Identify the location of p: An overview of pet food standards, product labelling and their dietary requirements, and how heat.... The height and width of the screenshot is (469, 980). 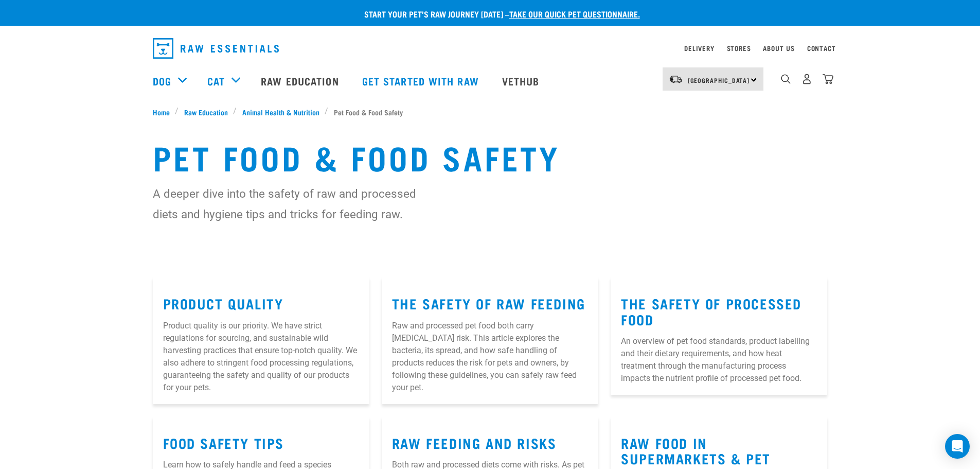
(718, 360).